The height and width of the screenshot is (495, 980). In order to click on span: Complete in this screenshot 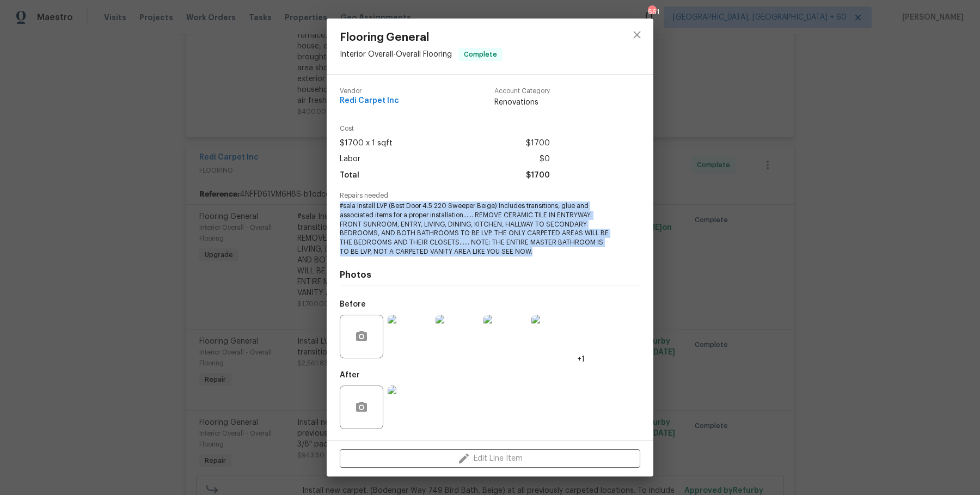, I will do `click(480, 54)`.